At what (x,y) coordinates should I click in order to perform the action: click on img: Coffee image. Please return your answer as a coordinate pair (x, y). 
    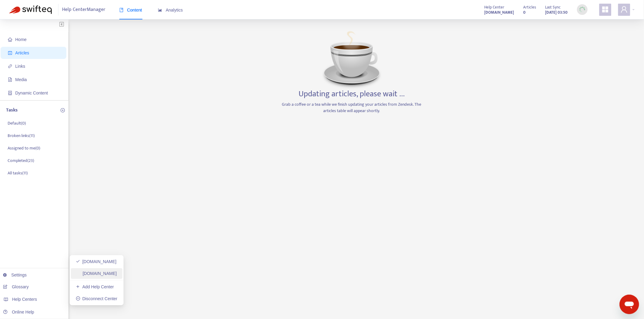
    Looking at the image, I should click on (352, 59).